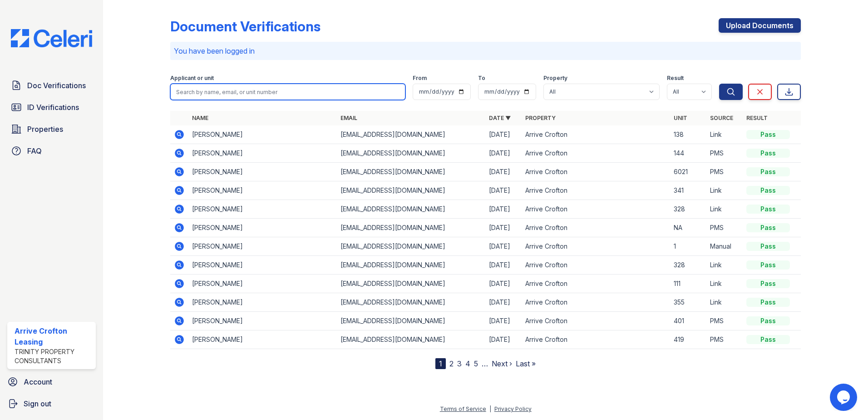  I want to click on a: Next ›, so click(501, 363).